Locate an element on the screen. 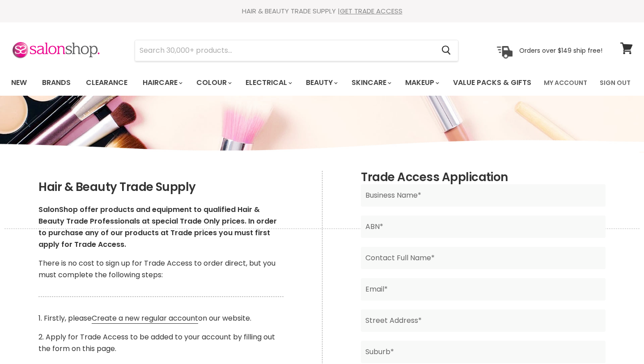  a: Value Packs & Gifts is located at coordinates (492, 82).